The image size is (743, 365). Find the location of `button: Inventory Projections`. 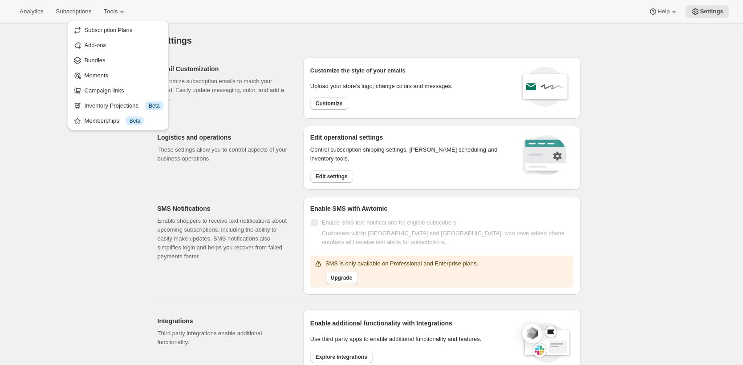

button: Inventory Projections is located at coordinates (118, 105).